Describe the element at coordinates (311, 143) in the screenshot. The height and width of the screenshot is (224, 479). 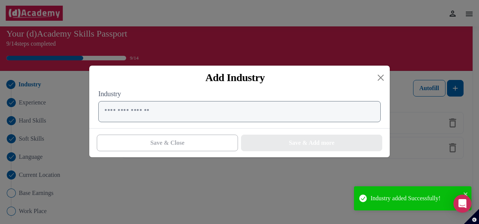
I see `span: Save & Add more` at that location.